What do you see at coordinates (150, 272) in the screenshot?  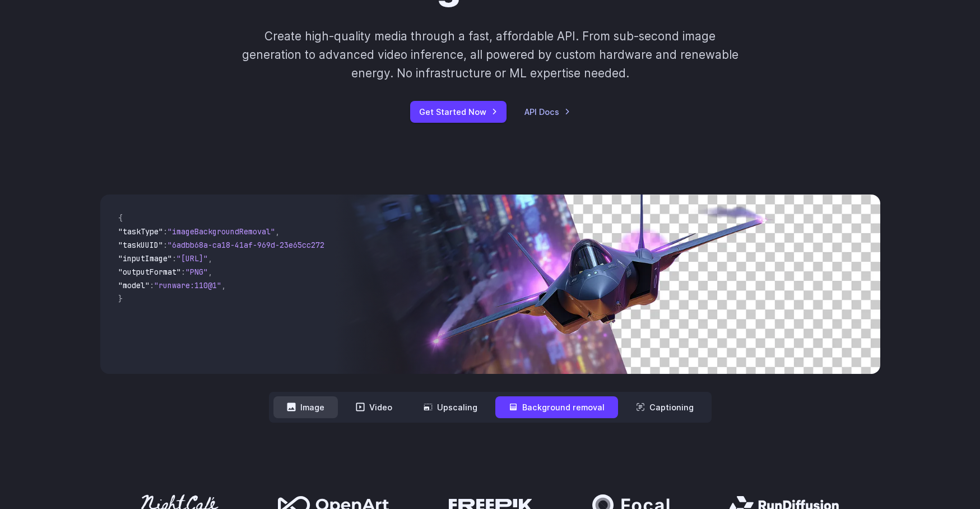 I see `span: "outputFormat"` at bounding box center [150, 272].